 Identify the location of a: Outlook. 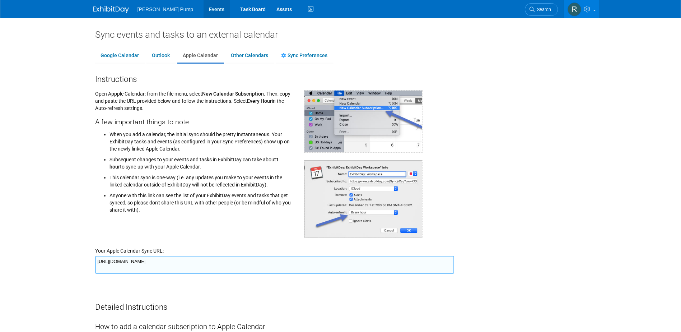
(161, 56).